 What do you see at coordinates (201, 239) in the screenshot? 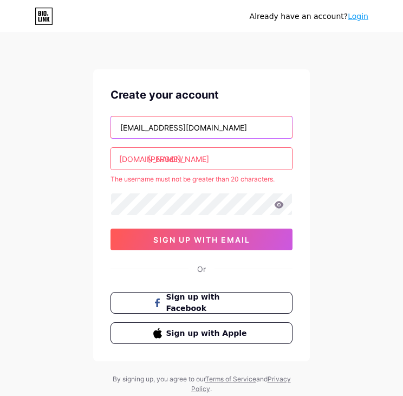
I see `span: sign up with email` at bounding box center [201, 239].